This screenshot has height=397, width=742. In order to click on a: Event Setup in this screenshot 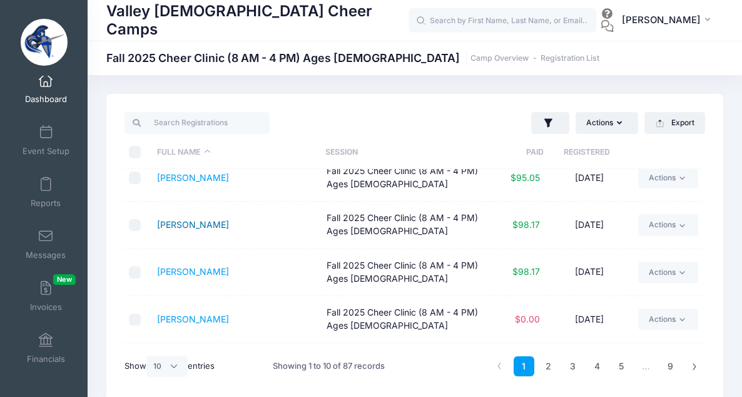, I will do `click(46, 140)`.